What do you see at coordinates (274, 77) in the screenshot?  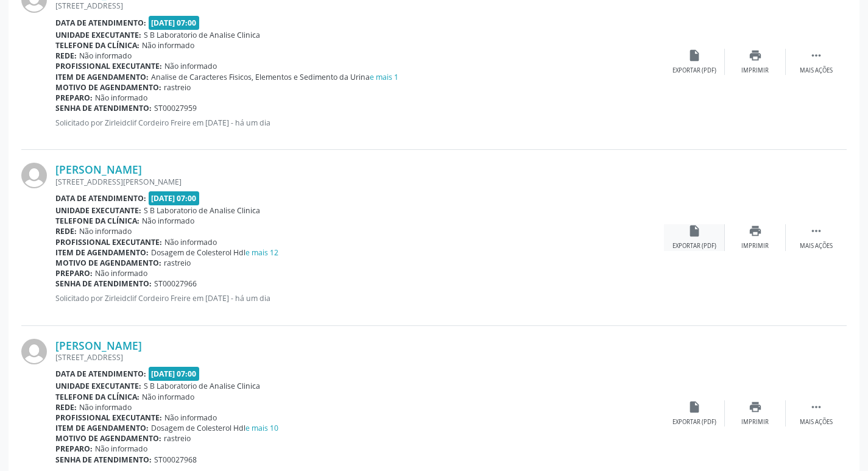 I see `span: Analise de Caracteres Fisicos, Elementos e Sedimento da Urina` at bounding box center [274, 77].